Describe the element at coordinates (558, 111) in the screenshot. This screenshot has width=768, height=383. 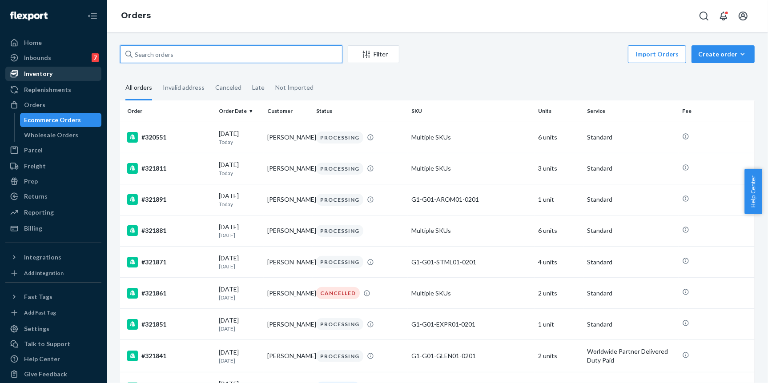
I see `th: Units` at that location.